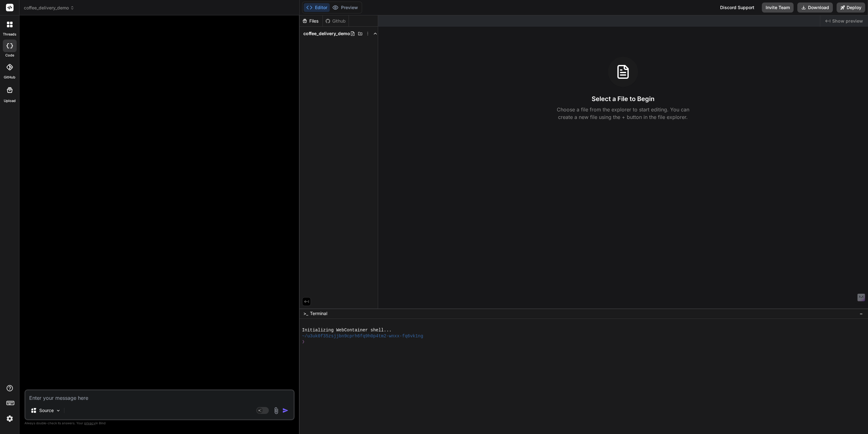 Image resolution: width=868 pixels, height=434 pixels. What do you see at coordinates (47, 411) in the screenshot?
I see `p: Source` at bounding box center [47, 411].